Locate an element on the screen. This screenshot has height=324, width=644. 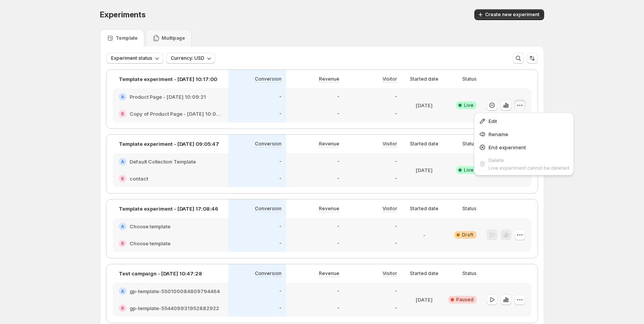
span: Experiments is located at coordinates (123, 15).